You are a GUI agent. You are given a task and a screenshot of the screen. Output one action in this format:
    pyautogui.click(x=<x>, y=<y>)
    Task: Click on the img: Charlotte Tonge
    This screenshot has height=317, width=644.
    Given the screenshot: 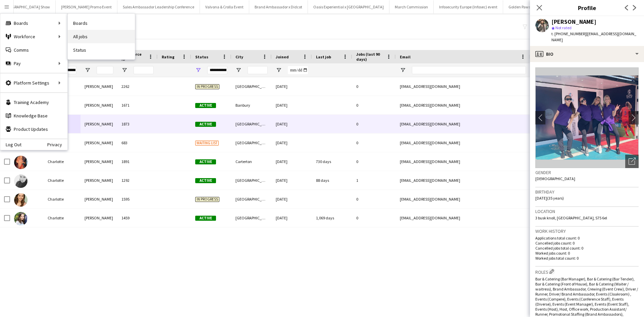 What is the action you would take?
    pyautogui.click(x=21, y=219)
    